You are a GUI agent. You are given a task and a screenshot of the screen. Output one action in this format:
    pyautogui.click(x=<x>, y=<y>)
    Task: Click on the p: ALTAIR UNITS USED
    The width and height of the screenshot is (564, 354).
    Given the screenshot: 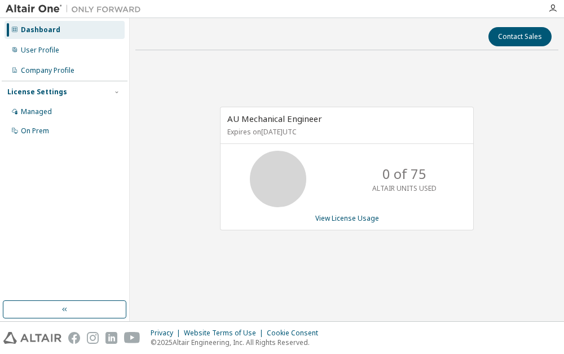 What is the action you would take?
    pyautogui.click(x=405, y=188)
    